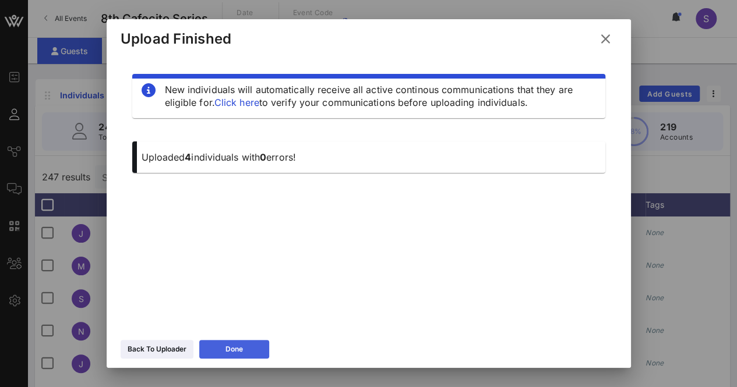 This screenshot has height=387, width=737. Describe the element at coordinates (157, 349) in the screenshot. I see `button: Back To Uploader` at that location.